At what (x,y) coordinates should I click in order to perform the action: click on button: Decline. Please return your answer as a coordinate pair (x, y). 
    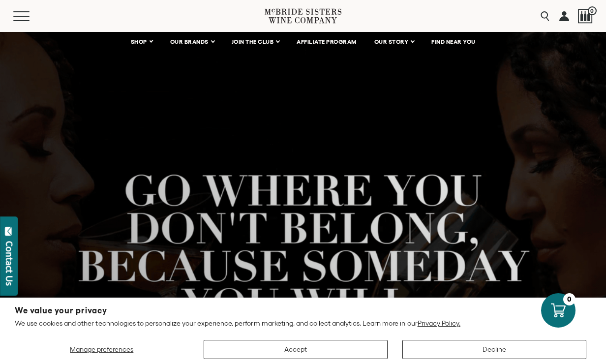
    Looking at the image, I should click on (494, 349).